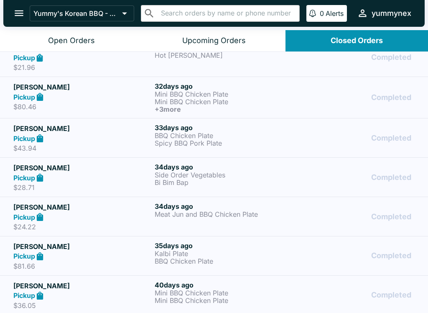  Describe the element at coordinates (82, 107) in the screenshot. I see `p: $80.46` at that location.